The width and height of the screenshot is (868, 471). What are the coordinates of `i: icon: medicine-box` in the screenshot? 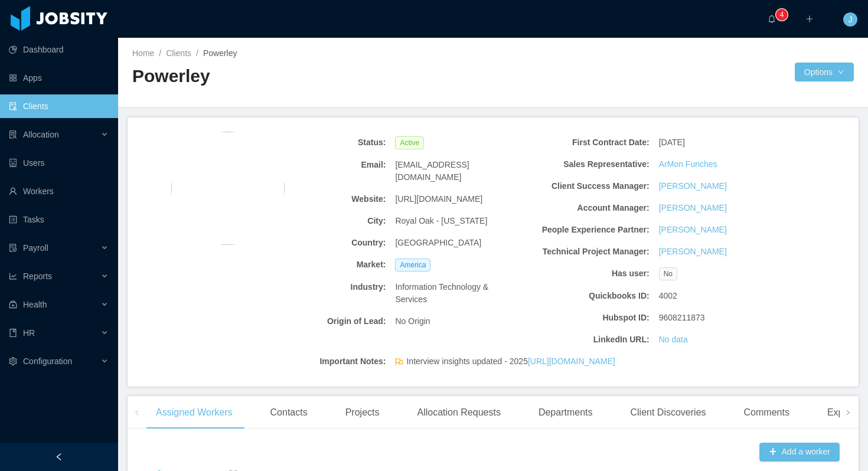 It's located at (13, 305).